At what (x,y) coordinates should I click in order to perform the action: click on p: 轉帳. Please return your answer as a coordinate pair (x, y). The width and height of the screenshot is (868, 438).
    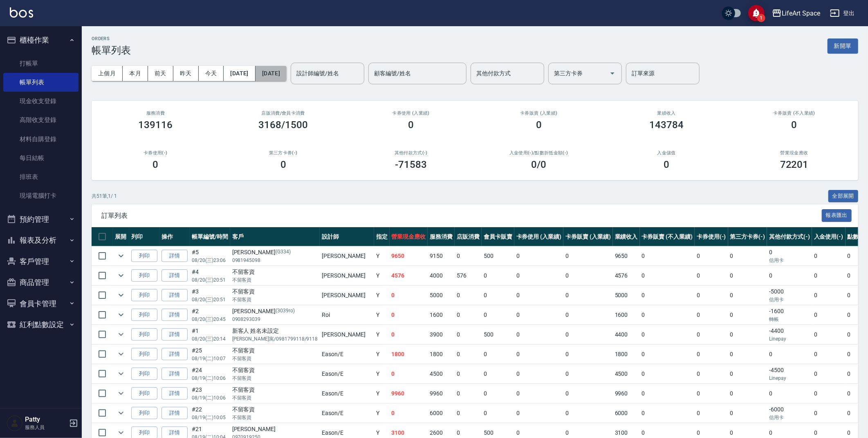
    Looking at the image, I should click on (789, 319).